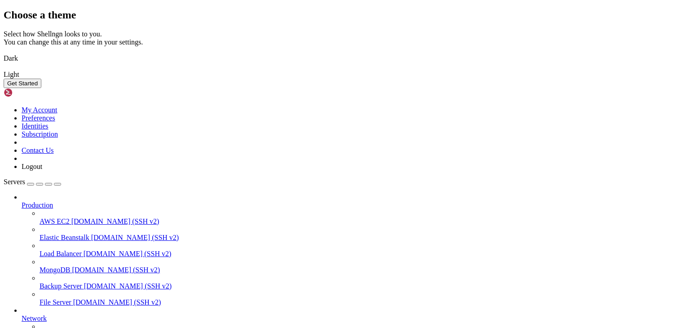 Image resolution: width=690 pixels, height=328 pixels. I want to click on li: Production, so click(354, 250).